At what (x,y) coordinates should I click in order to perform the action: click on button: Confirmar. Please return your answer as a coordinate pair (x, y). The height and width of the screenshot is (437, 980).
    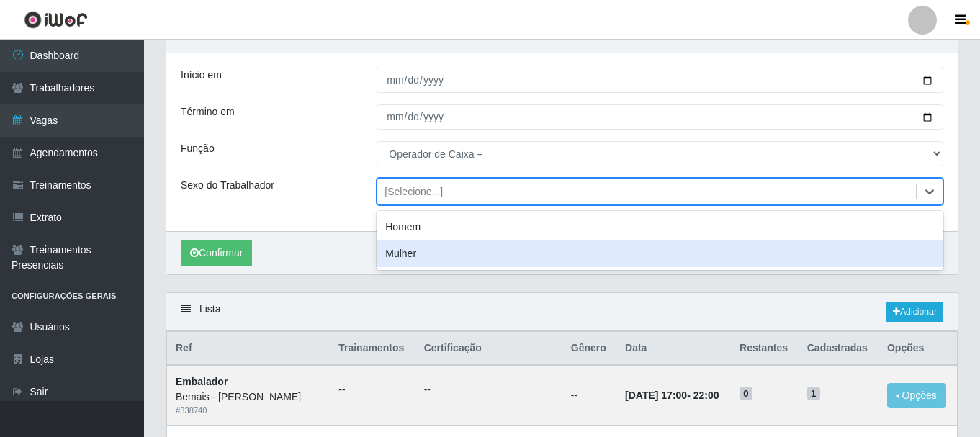
    Looking at the image, I should click on (216, 252).